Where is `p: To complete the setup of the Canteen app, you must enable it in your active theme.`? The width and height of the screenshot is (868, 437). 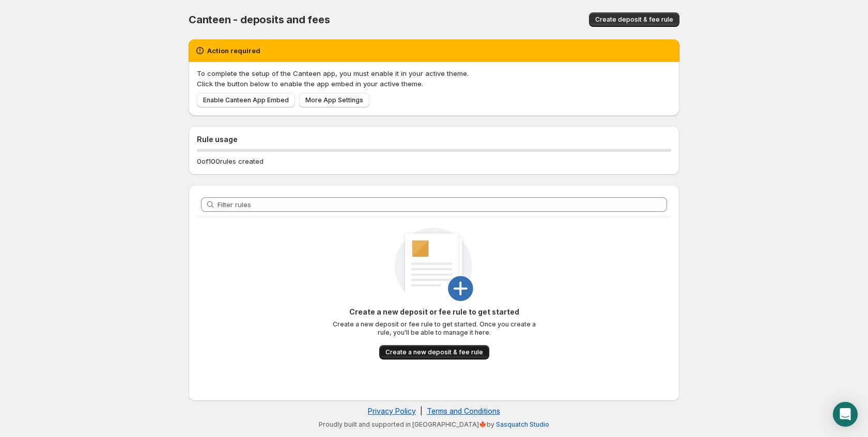
p: To complete the setup of the Canteen app, you must enable it in your active theme. is located at coordinates (434, 74).